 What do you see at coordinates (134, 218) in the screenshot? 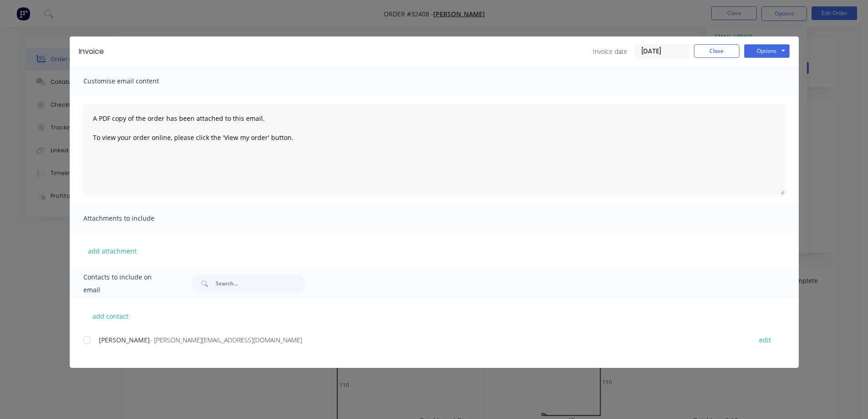
I see `span: Attachments to include` at bounding box center [134, 218].